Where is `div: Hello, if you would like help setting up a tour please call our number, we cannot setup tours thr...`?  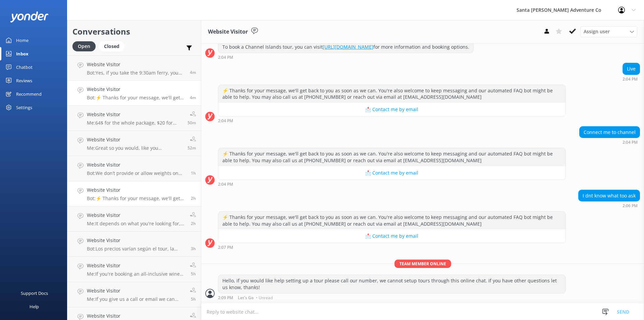
div: Hello, if you would like help setting up a tour please call our number, we cannot setup tours thr... is located at coordinates (392, 283).